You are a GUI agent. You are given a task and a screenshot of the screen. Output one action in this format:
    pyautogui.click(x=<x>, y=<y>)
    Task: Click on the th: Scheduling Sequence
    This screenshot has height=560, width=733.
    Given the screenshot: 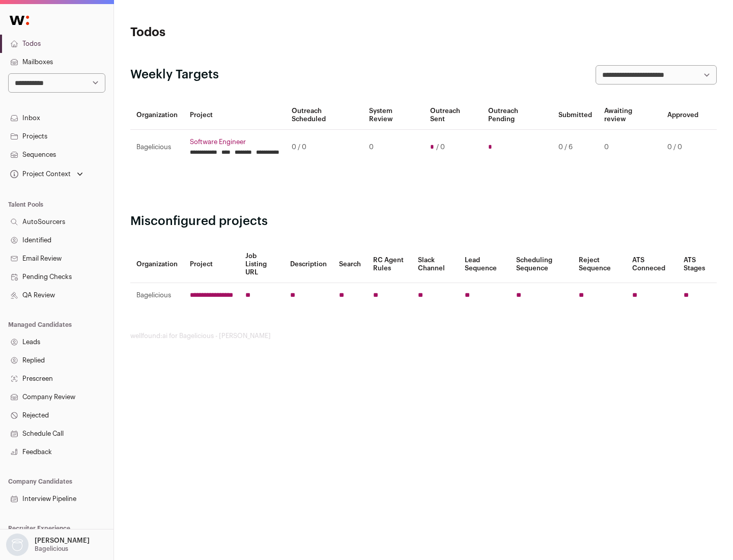 What is the action you would take?
    pyautogui.click(x=541, y=264)
    